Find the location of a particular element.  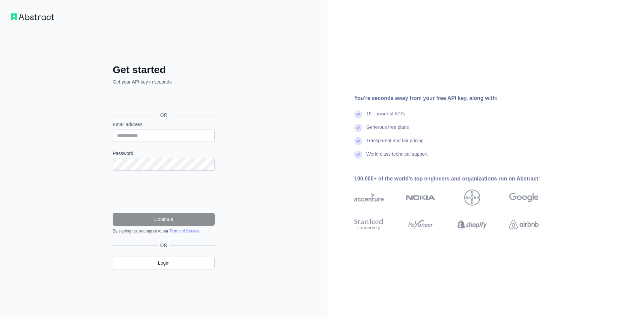

img: payoneer is located at coordinates (421, 224).